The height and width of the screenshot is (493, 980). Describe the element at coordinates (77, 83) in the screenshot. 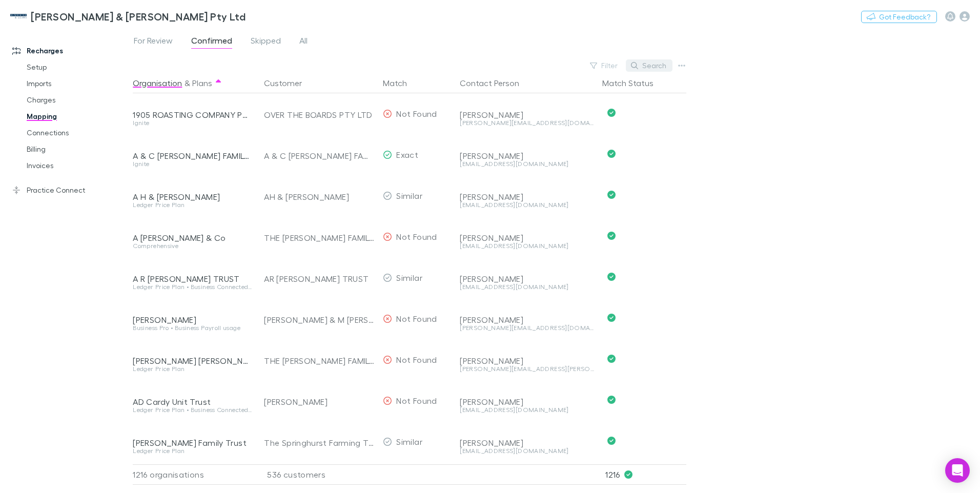

I see `a: Imports` at that location.